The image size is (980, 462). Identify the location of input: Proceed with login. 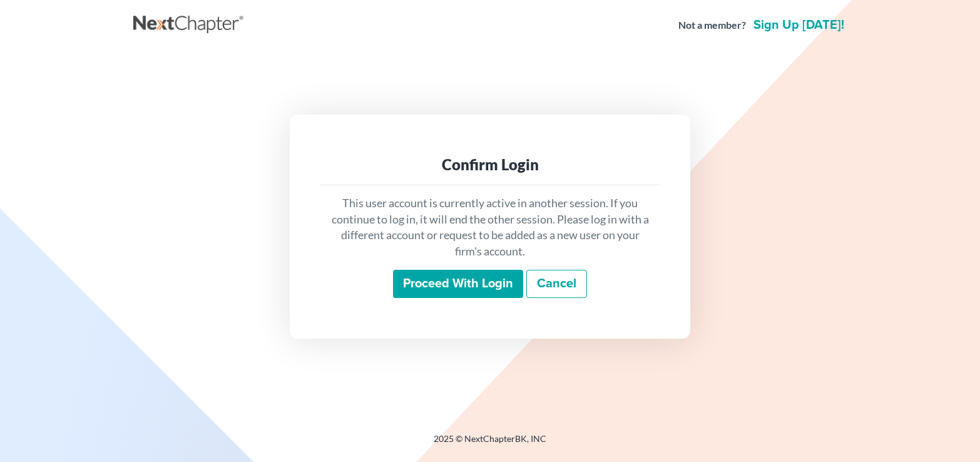
(458, 284).